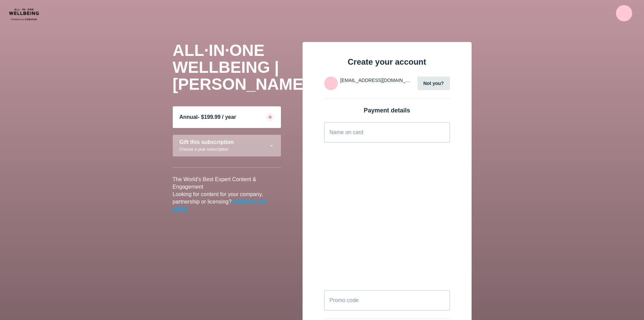  What do you see at coordinates (227, 146) in the screenshot?
I see `div: Gift this subscriptionChoose a year subscription` at bounding box center [227, 146].